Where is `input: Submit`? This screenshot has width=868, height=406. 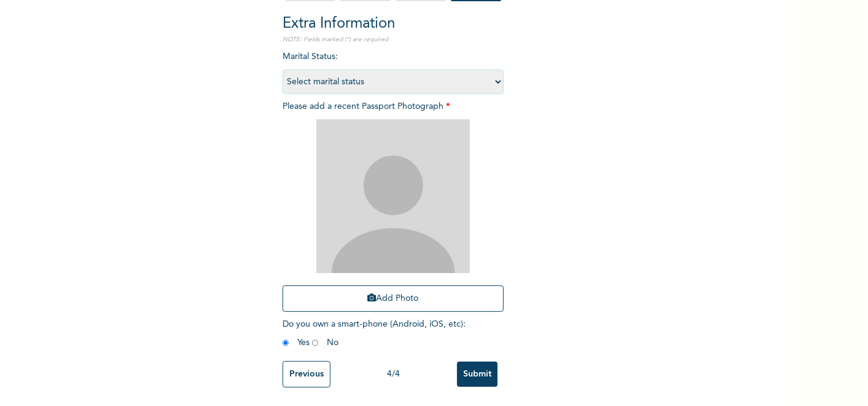 input: Submit is located at coordinates (477, 374).